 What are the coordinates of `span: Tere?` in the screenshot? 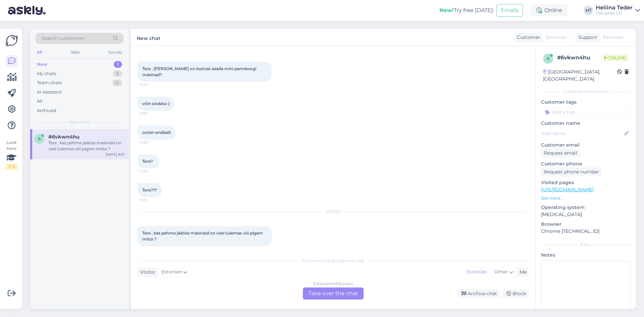 It's located at (147, 161).